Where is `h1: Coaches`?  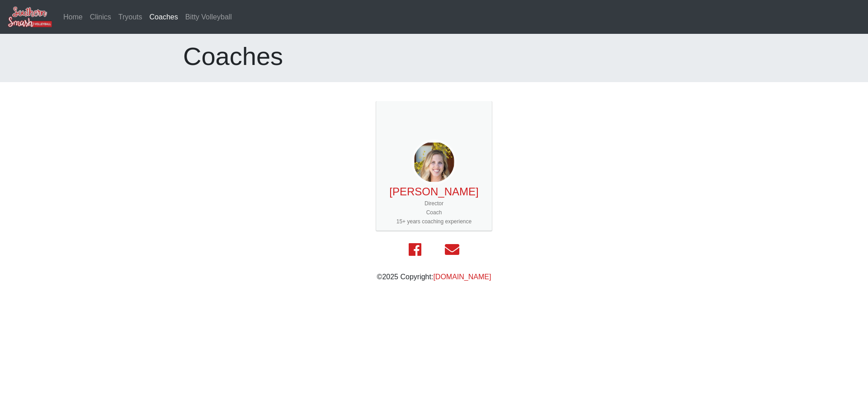 h1: Coaches is located at coordinates (434, 56).